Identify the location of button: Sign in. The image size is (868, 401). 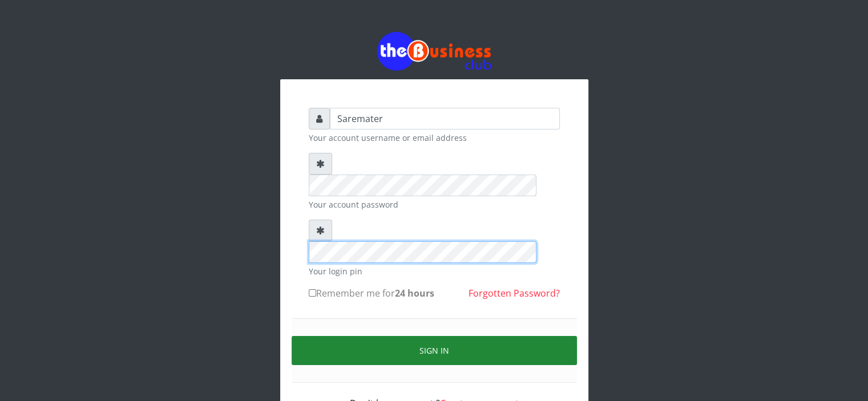
(434, 350).